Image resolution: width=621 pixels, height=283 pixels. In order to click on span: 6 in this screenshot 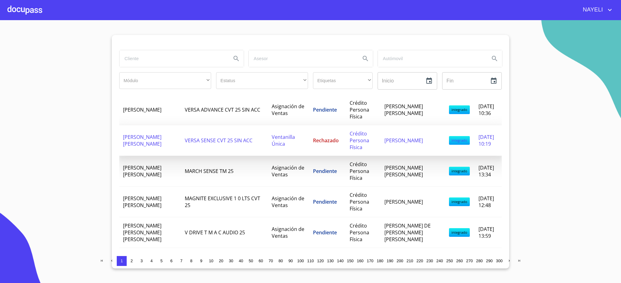, I will do `click(171, 261)`.